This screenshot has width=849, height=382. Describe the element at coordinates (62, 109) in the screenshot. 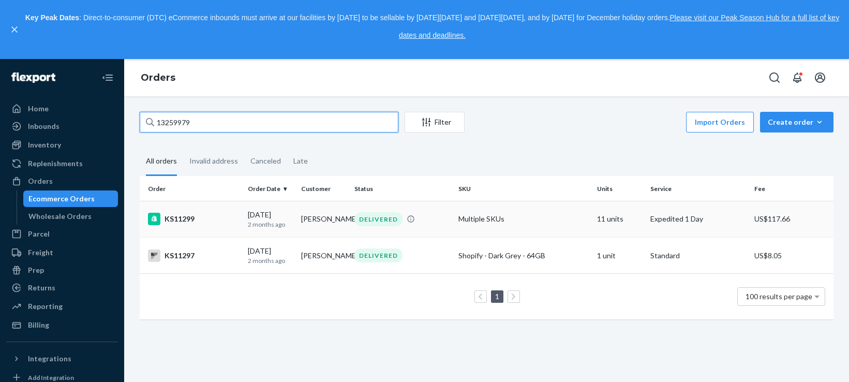

I see `a: Home` at that location.